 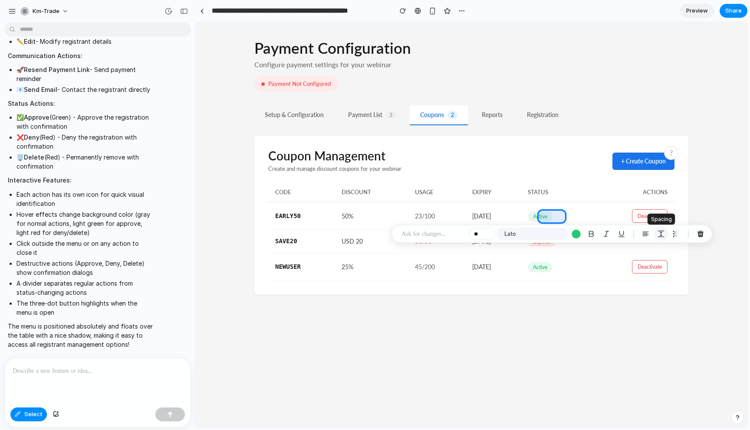 I want to click on p: Configure payment settings for your webinar, so click(x=275, y=43).